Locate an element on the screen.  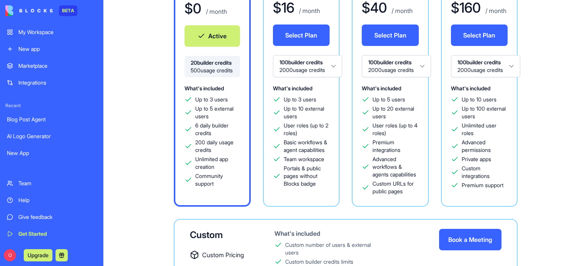
div: Custom is located at coordinates (220, 235).